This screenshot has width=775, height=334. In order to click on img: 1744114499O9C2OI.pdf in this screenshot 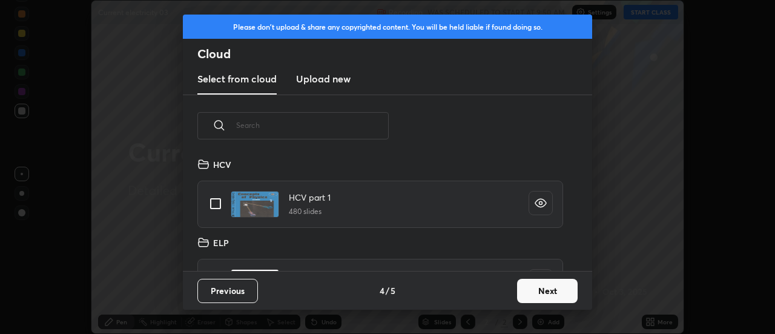, I will do `click(255, 204)`.